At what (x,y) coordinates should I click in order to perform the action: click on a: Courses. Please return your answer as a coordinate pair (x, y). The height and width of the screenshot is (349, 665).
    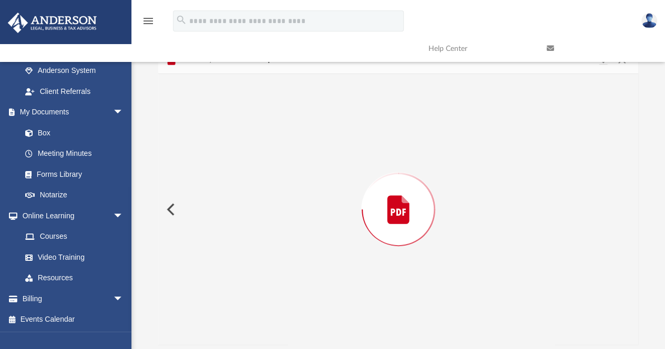
    Looking at the image, I should click on (74, 237).